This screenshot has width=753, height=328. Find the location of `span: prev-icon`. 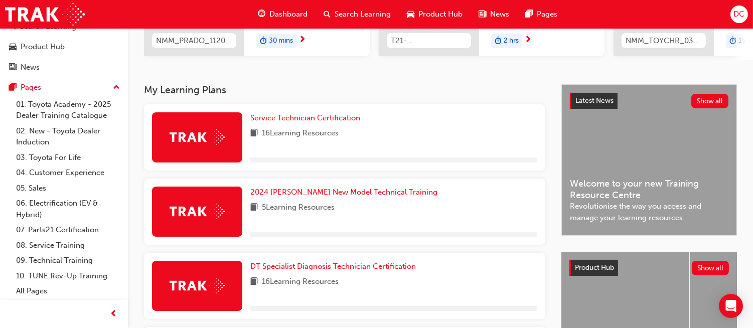

span: prev-icon is located at coordinates (114, 314).